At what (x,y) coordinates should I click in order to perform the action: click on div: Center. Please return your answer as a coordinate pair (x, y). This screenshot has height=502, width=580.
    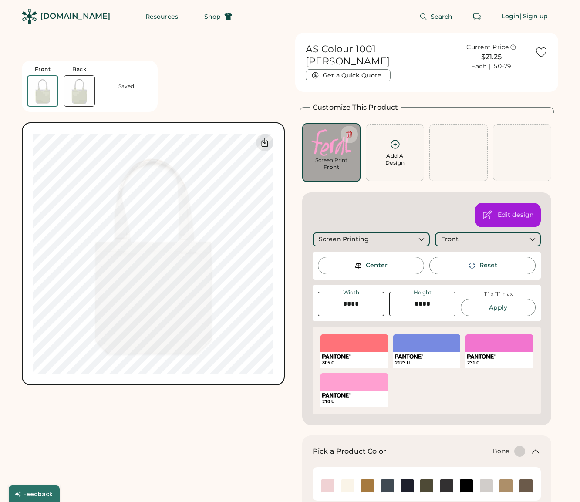
    Looking at the image, I should click on (377, 266).